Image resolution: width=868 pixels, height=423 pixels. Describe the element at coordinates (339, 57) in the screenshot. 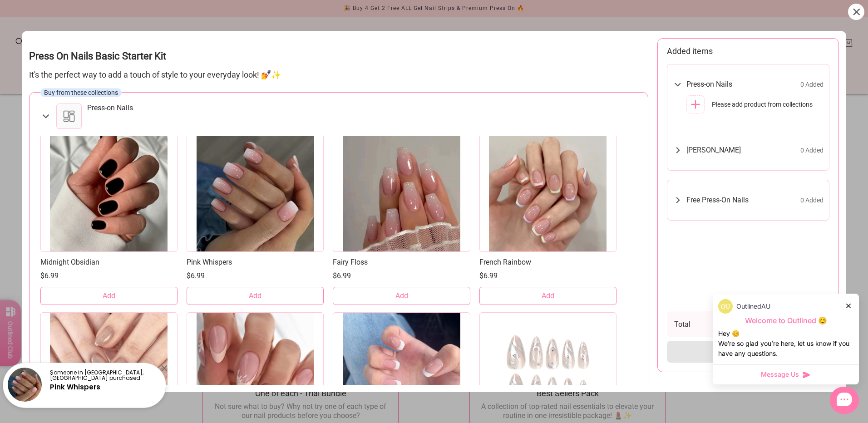

I see `h3: Press On Nails Basic Starter Kit` at that location.